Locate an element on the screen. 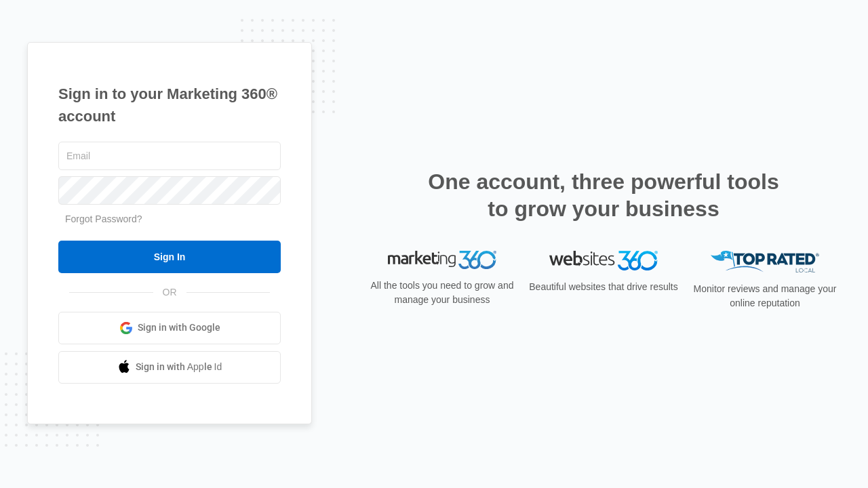 The image size is (868, 488). span: OR is located at coordinates (169, 292).